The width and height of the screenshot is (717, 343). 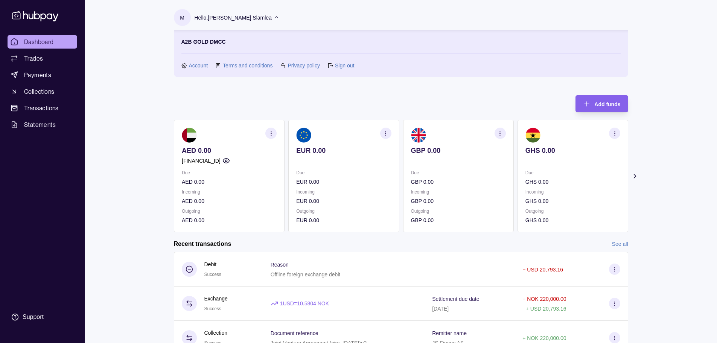 What do you see at coordinates (42, 75) in the screenshot?
I see `a: Payments` at bounding box center [42, 75].